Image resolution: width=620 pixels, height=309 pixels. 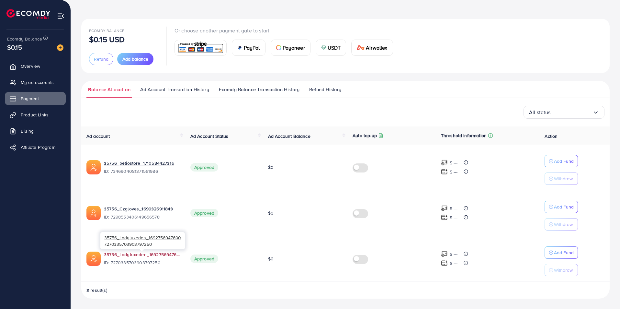 I want to click on span: Ad Account Transaction History, so click(x=175, y=89).